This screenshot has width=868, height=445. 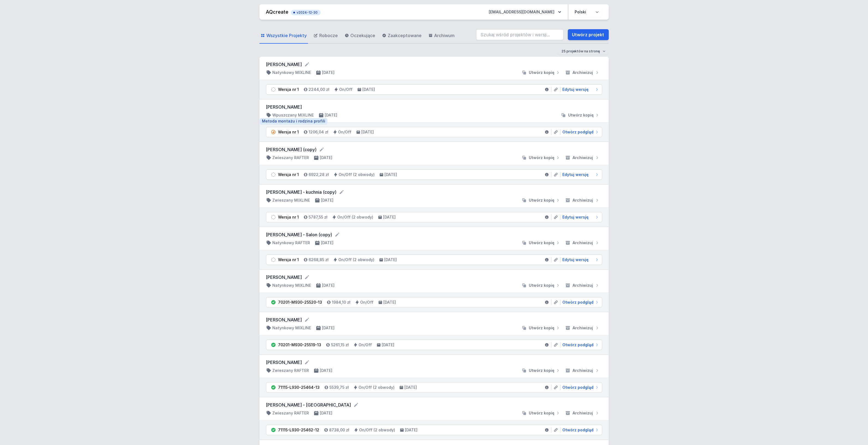 I want to click on a: Oczekujące, so click(x=360, y=36).